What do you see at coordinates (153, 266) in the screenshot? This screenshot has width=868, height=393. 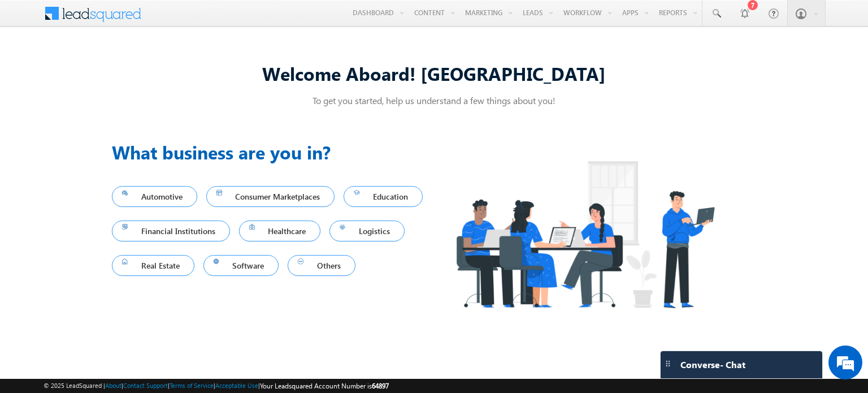 I see `span: Real Estate` at bounding box center [153, 266].